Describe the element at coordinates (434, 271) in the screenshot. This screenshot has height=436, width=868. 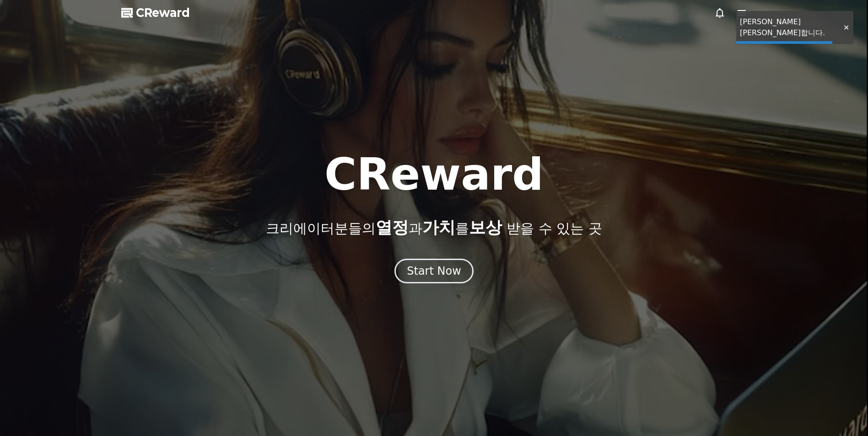
I see `div: Start Now` at that location.